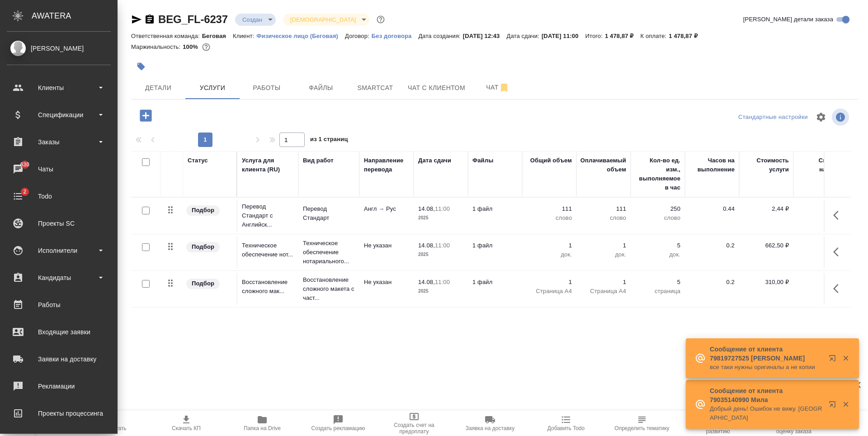 Image resolution: width=868 pixels, height=436 pixels. What do you see at coordinates (59, 142) in the screenshot?
I see `div: Заказы` at bounding box center [59, 142].